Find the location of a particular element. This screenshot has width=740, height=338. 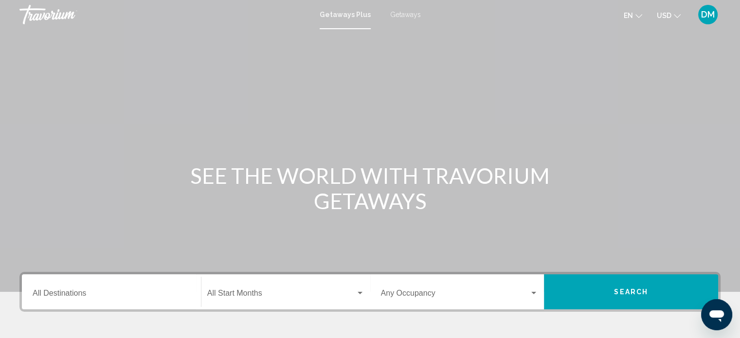

a: Getaways Plus is located at coordinates (345, 15).